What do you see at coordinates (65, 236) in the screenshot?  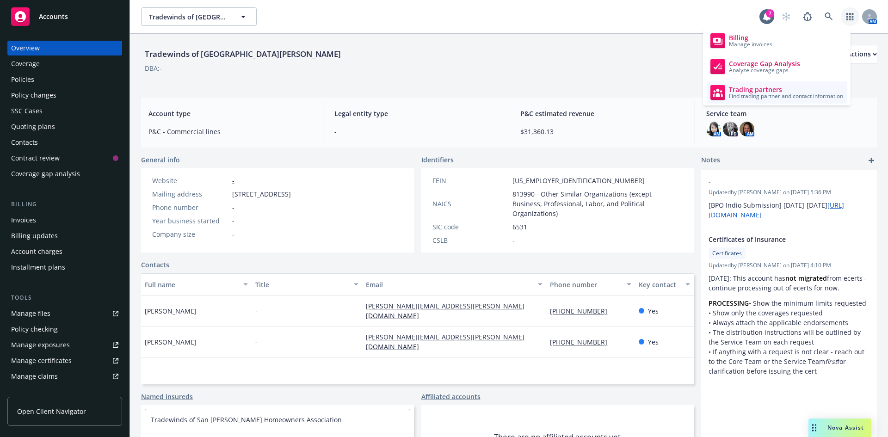 I see `a: Billing updates` at bounding box center [65, 236].